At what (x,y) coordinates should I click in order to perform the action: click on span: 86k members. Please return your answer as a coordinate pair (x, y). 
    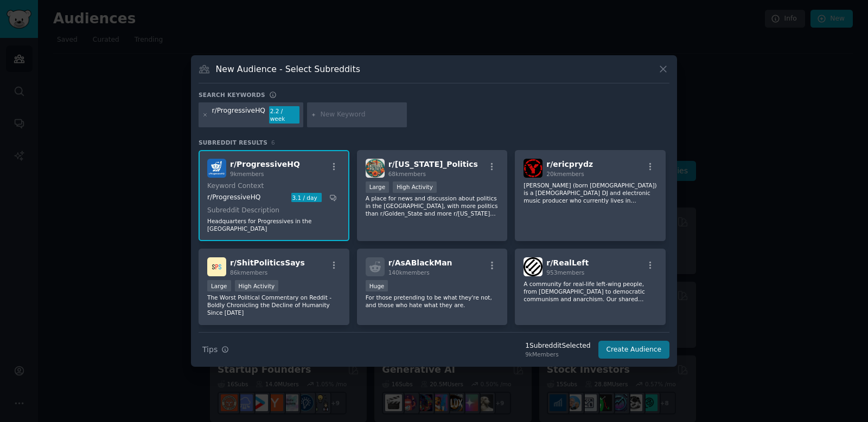
    Looking at the image, I should click on (249, 273).